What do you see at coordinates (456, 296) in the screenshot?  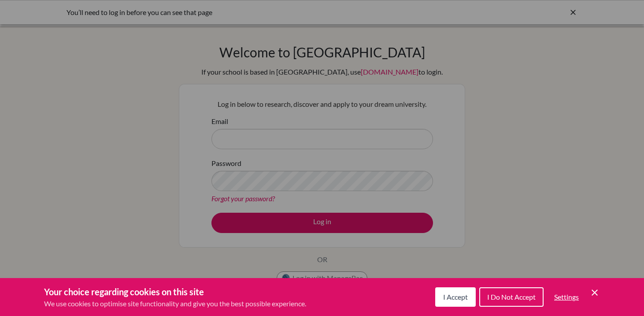 I see `span: I Accept` at bounding box center [456, 296].